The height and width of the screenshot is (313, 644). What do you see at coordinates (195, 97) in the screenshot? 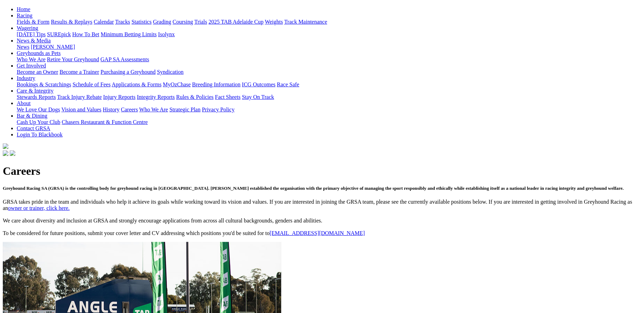
I see `a: Rules & Policies` at bounding box center [195, 97].